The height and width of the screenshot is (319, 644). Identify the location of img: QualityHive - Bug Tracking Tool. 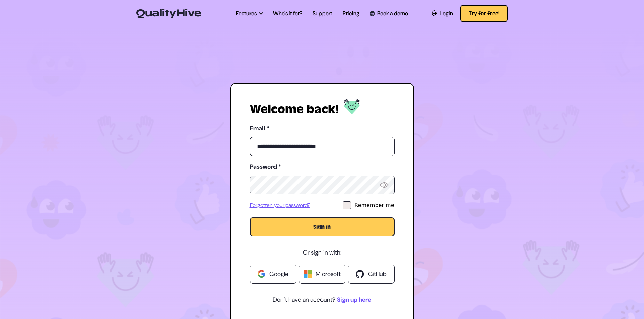
(169, 13).